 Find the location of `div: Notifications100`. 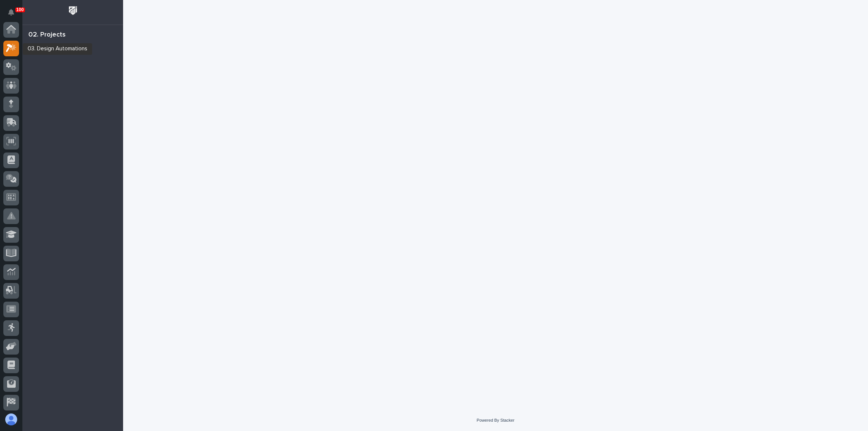

div: Notifications100 is located at coordinates (14, 15).